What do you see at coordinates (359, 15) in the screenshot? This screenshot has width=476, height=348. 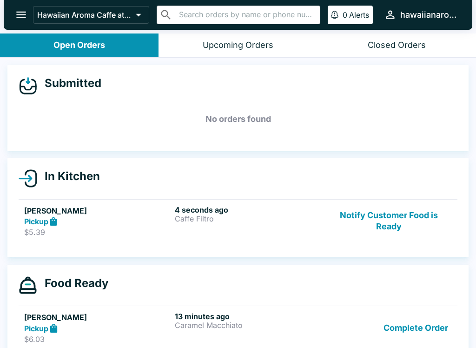 I see `p: Alerts` at bounding box center [359, 15].